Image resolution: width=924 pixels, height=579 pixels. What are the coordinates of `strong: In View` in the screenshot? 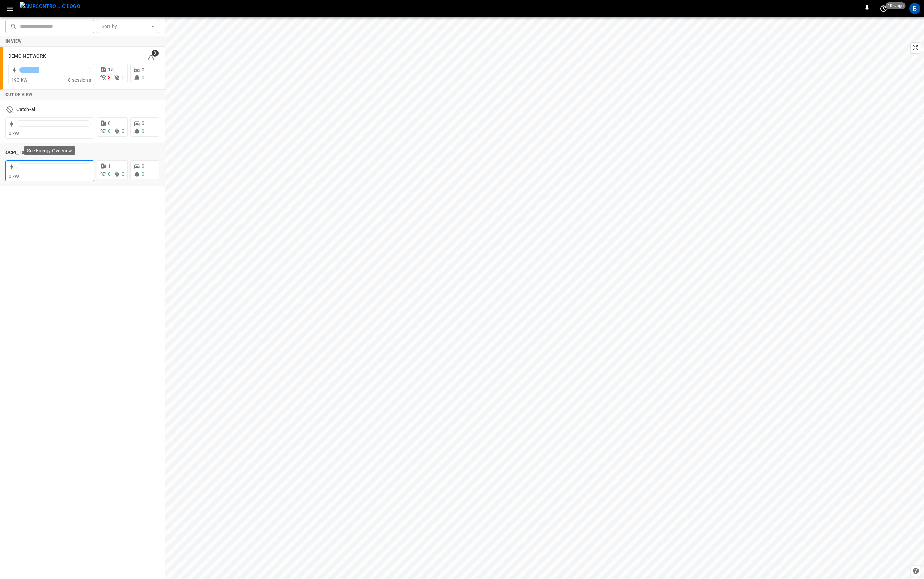 It's located at (13, 41).